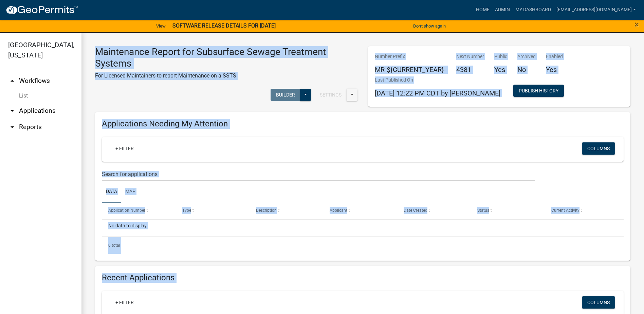 The image size is (644, 314). I want to click on h4: Applications Needing My Attention, so click(362, 124).